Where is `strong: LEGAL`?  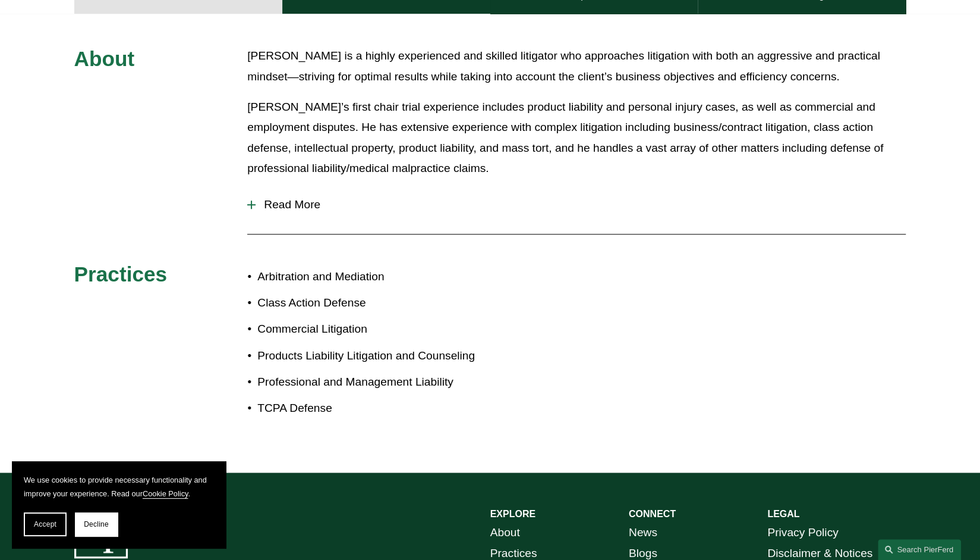
strong: LEGAL is located at coordinates (783, 513).